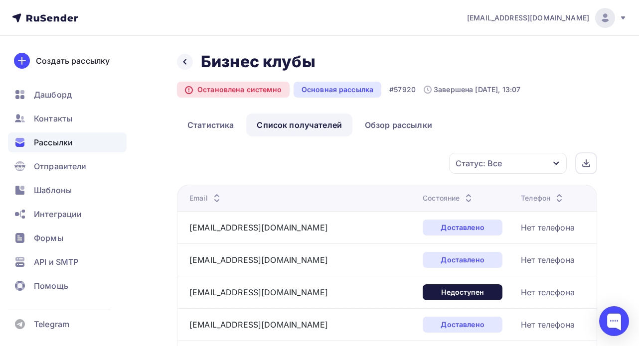 This screenshot has width=639, height=346. I want to click on span: Интеграции, so click(58, 214).